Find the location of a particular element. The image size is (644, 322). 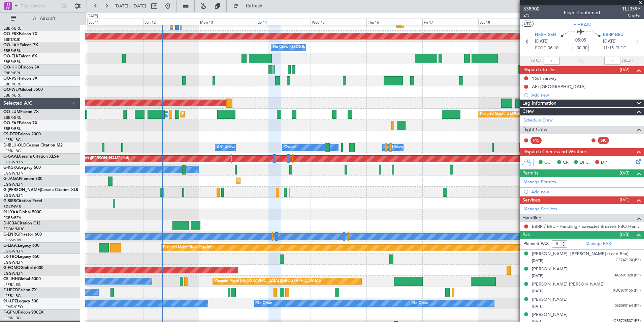

button: UTC is located at coordinates (527, 24).